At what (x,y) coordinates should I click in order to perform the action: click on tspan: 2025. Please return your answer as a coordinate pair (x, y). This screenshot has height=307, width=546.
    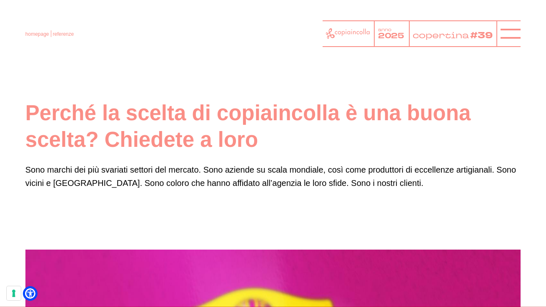
    Looking at the image, I should click on (391, 36).